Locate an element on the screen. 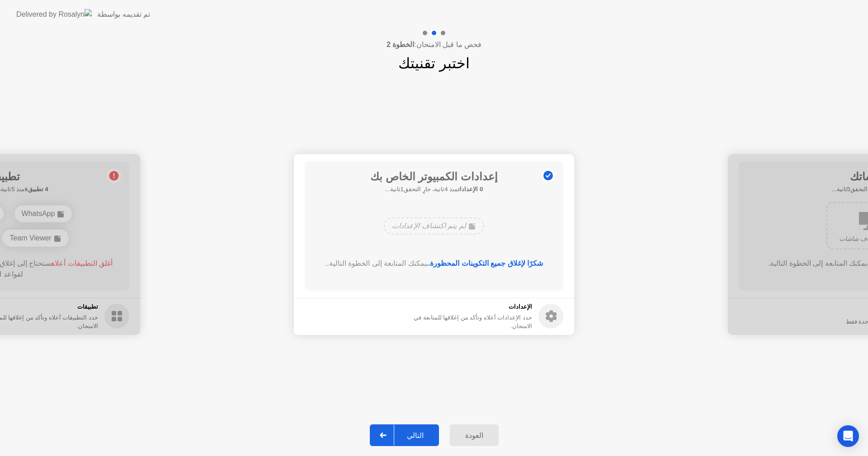  h1: إعدادات الكمبيوتر الخاص بك is located at coordinates (434, 176).